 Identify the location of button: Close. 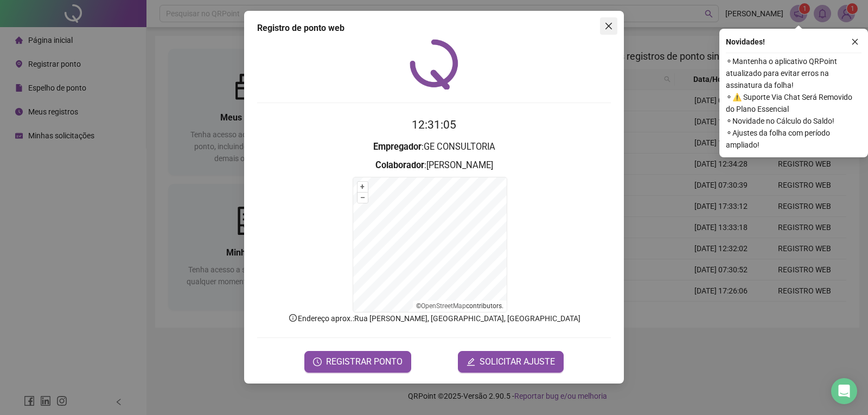
(609, 26).